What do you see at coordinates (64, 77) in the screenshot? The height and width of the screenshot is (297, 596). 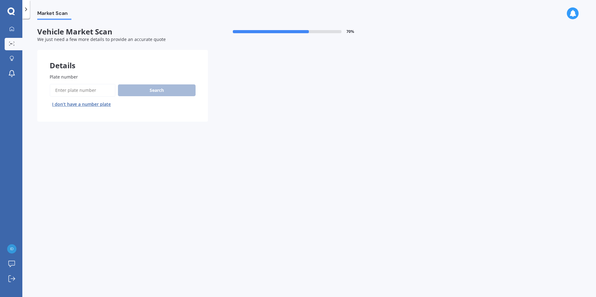 I see `span: Plate number` at bounding box center [64, 77].